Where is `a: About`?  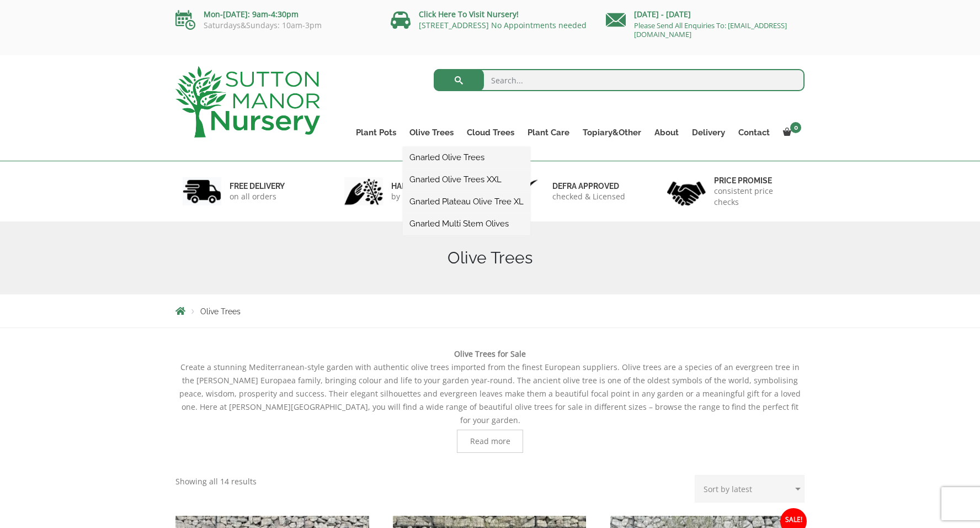
a: About is located at coordinates (666, 133).